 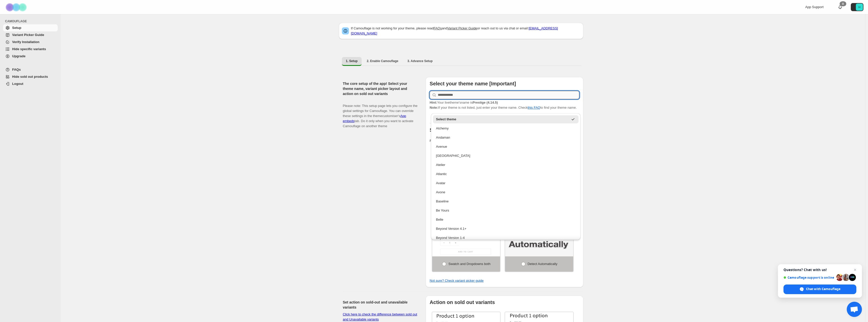 What do you see at coordinates (506, 219) in the screenshot?
I see `li: Belle` at bounding box center [506, 219].